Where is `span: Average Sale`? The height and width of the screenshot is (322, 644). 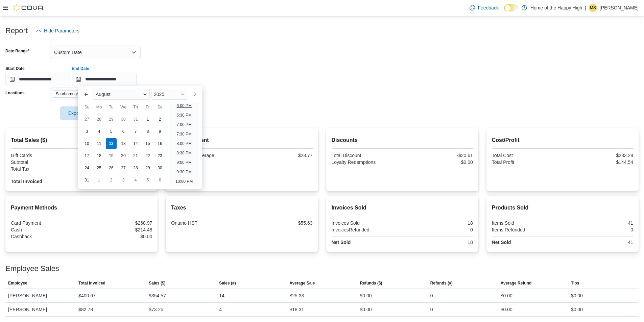
span: Average Sale is located at coordinates (302, 283).